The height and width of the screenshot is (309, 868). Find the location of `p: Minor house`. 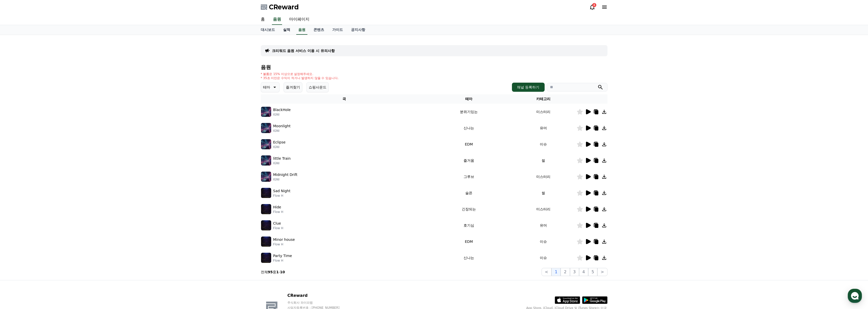

p: Minor house is located at coordinates (284, 240).